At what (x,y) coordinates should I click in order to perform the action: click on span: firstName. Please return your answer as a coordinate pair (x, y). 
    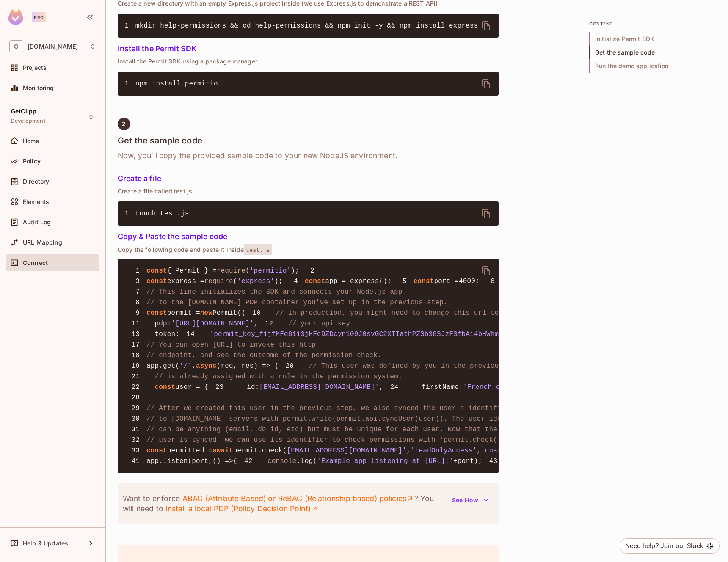
    Looking at the image, I should click on (440, 387).